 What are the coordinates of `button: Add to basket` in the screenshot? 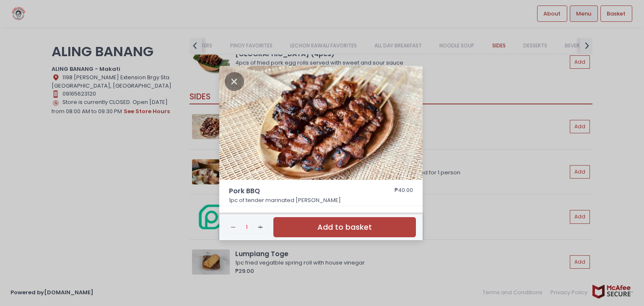 It's located at (345, 227).